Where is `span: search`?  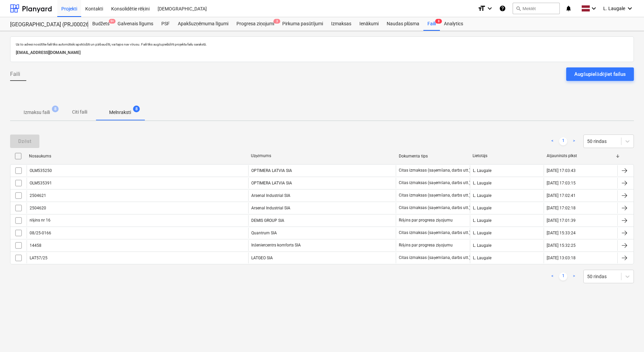
span: search is located at coordinates (519, 8).